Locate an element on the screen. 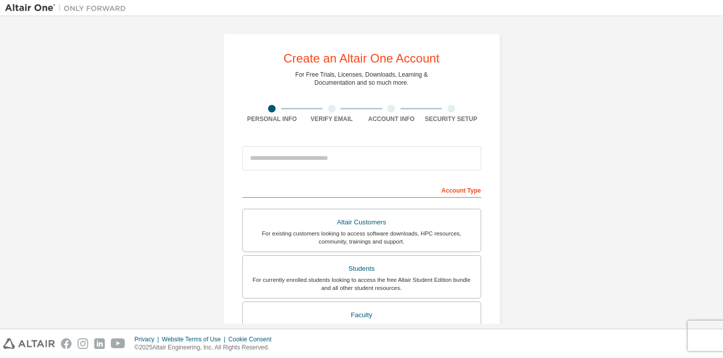 This screenshot has width=723, height=358. img: linkedin.svg is located at coordinates (99, 343).